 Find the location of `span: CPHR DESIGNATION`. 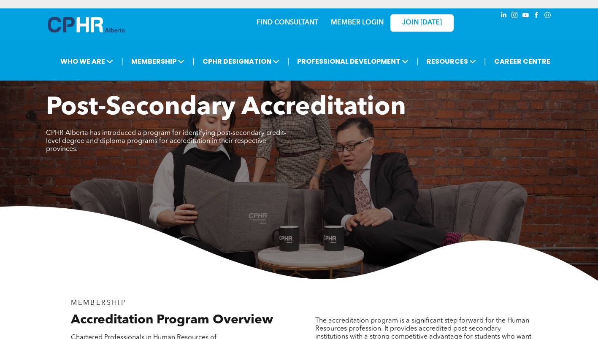

span: CPHR DESIGNATION is located at coordinates (241, 61).